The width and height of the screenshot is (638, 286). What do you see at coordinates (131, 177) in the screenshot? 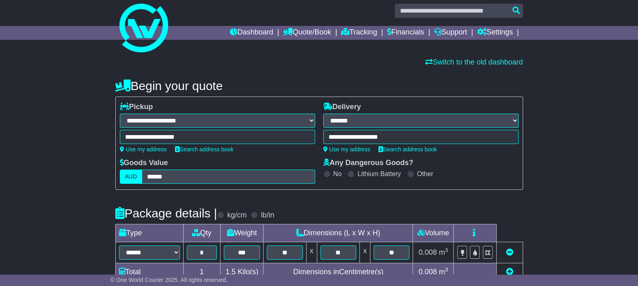
I see `label: AUD` at bounding box center [131, 177].